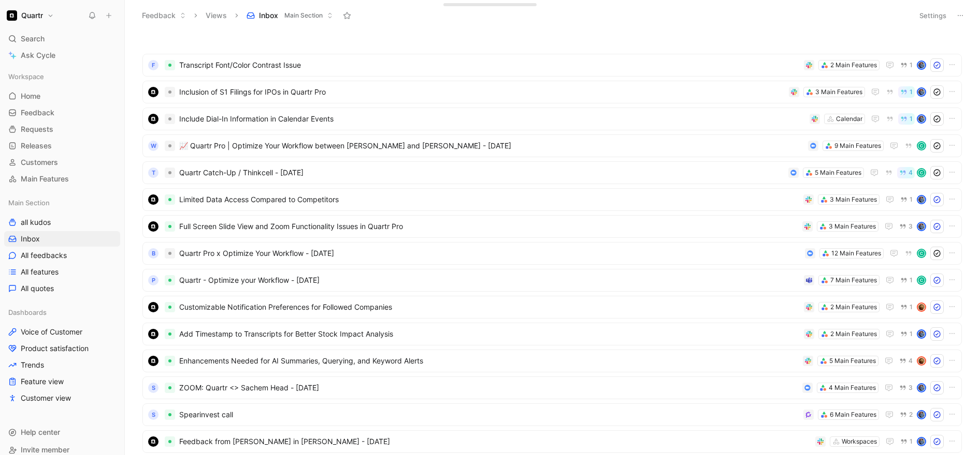 Image resolution: width=980 pixels, height=455 pixels. Describe the element at coordinates (62, 223) in the screenshot. I see `a: all kudos` at that location.